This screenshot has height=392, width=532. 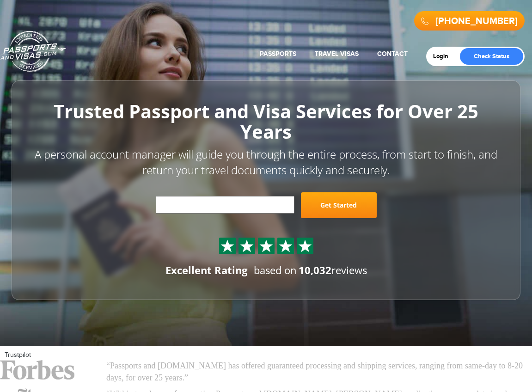 What do you see at coordinates (444, 56) in the screenshot?
I see `a: Login` at bounding box center [444, 56].